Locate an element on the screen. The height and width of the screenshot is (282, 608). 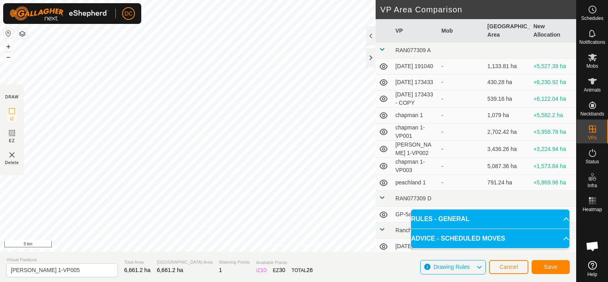
td: 3,436.26 ha is located at coordinates (508, 149).